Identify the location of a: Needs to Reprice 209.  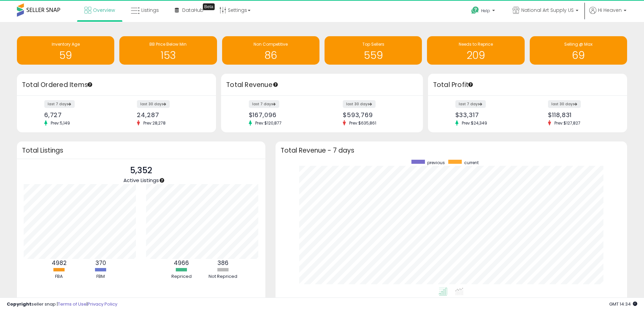
(475, 51).